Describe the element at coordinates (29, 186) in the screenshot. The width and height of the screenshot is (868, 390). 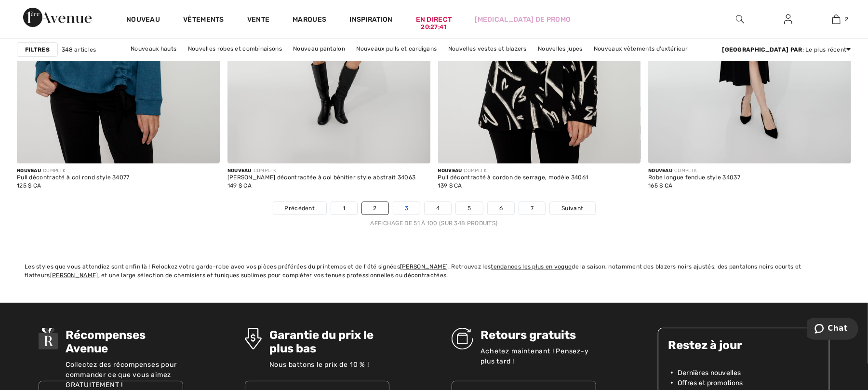
I see `font: 125 $ CA` at that location.